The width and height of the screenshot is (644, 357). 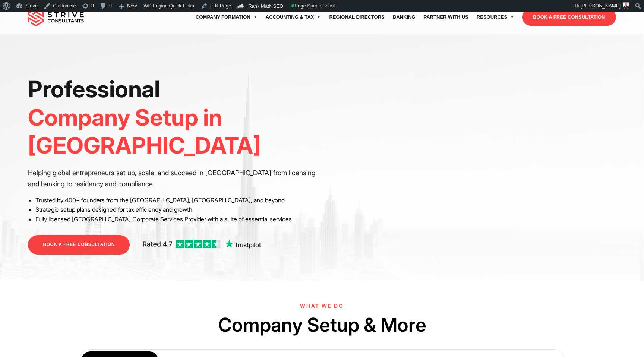 I want to click on a: Resources, so click(x=495, y=18).